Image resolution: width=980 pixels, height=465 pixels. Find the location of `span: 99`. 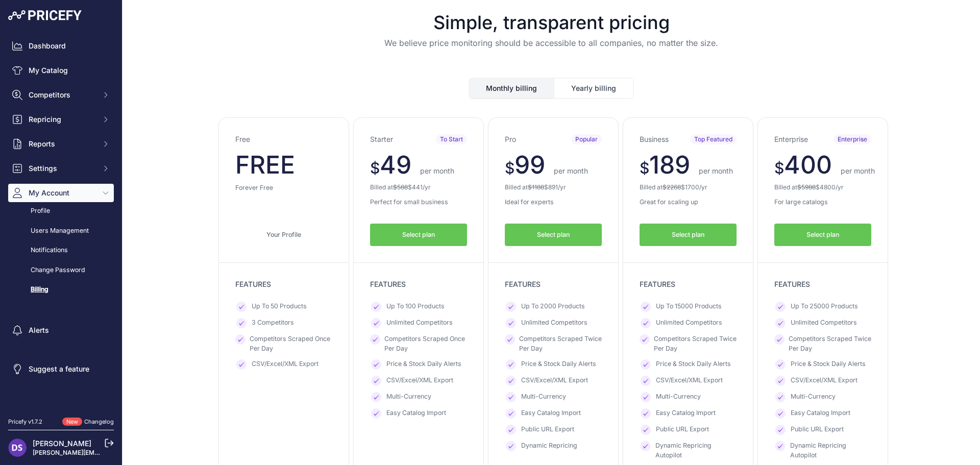

span: 99 is located at coordinates (530, 164).